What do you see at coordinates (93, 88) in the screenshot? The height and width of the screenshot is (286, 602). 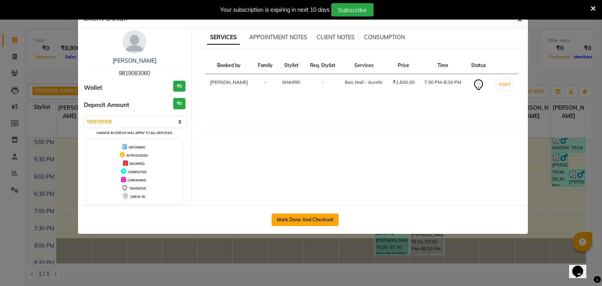 I see `span: Wallet` at bounding box center [93, 88].